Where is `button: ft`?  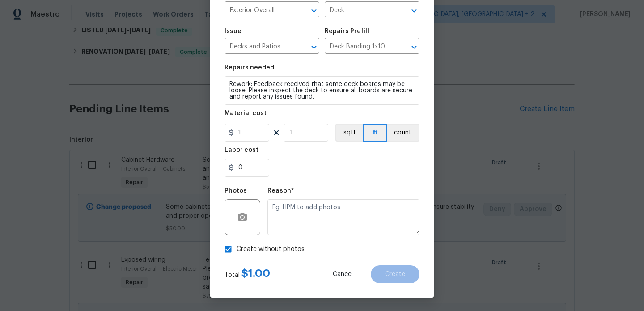
button: ft is located at coordinates (375, 133).